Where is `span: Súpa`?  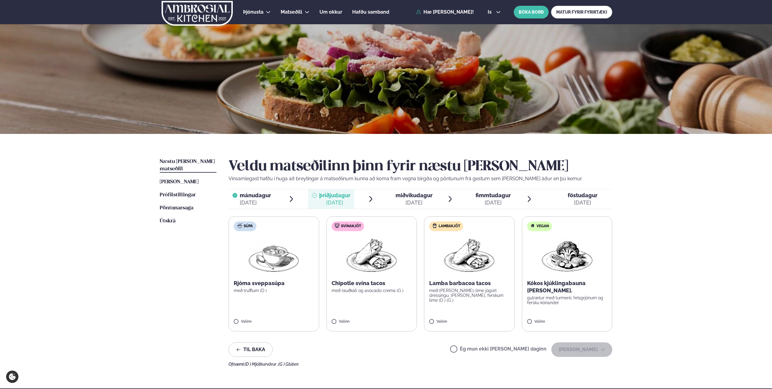
span: Súpa is located at coordinates (248, 226).